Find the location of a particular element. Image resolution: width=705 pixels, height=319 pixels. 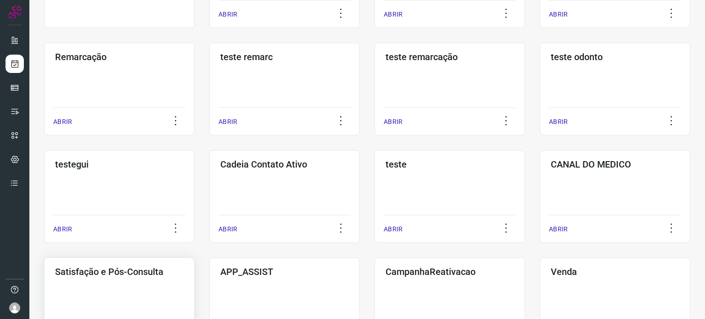

img: Logo is located at coordinates (15, 12).